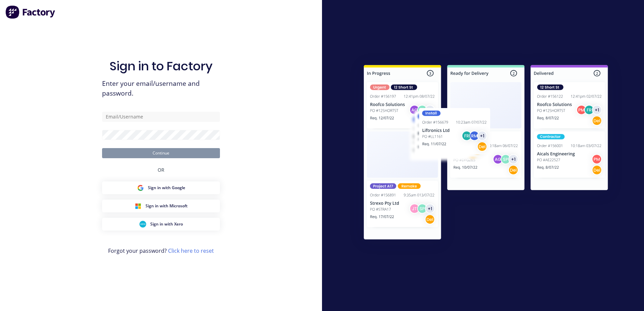  What do you see at coordinates (138, 206) in the screenshot?
I see `img: Microsoft Sign in` at bounding box center [138, 206].